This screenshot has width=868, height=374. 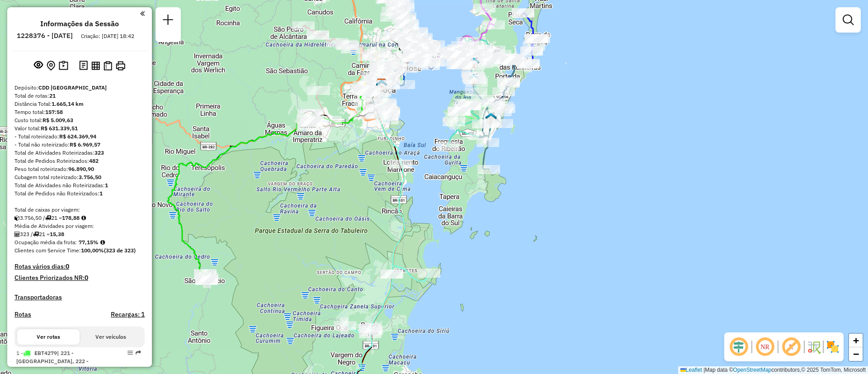 I want to click on div: Total de rotas:, so click(x=80, y=95).